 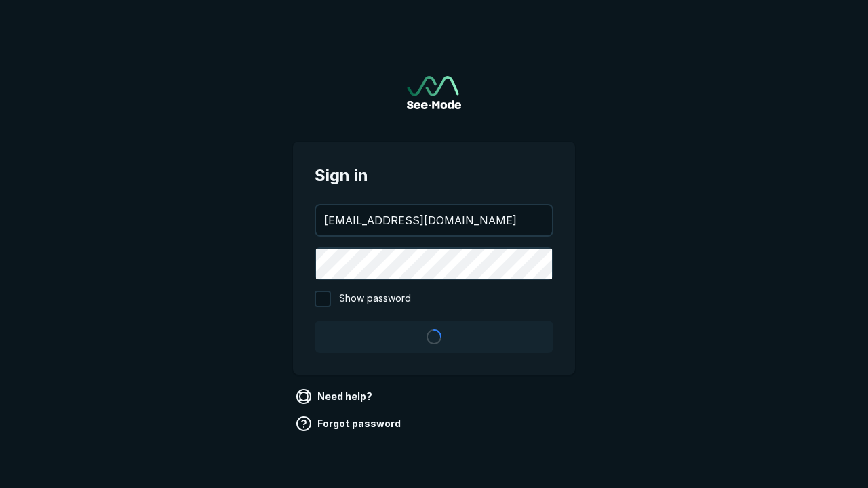 I want to click on span: Sign in, so click(x=434, y=176).